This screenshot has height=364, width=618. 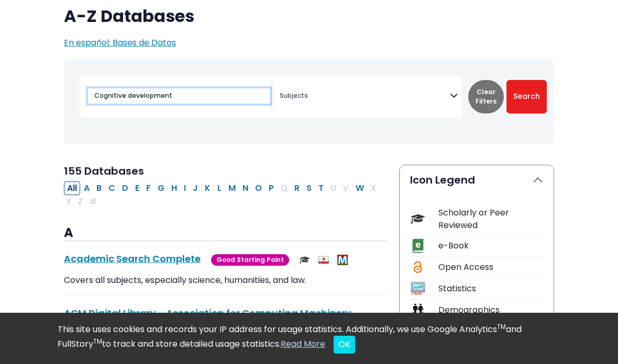 What do you see at coordinates (342, 260) in the screenshot?
I see `img: MeL (Michigan electronic Library)` at bounding box center [342, 260].